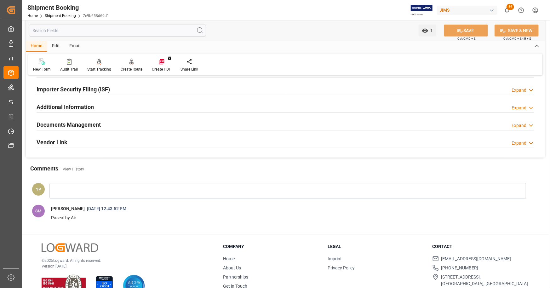  What do you see at coordinates (38, 211) in the screenshot?
I see `span: SM` at bounding box center [38, 211].